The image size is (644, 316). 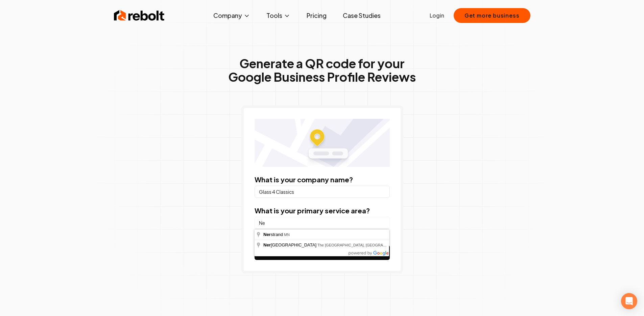 I want to click on button: Get more business, so click(x=492, y=16).